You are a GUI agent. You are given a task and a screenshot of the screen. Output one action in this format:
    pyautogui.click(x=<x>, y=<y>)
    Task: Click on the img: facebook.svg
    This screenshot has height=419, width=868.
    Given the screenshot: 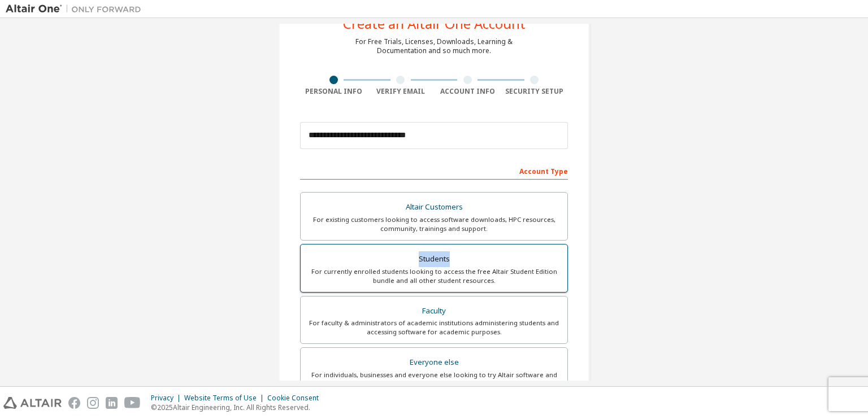 What is the action you would take?
    pyautogui.click(x=74, y=403)
    